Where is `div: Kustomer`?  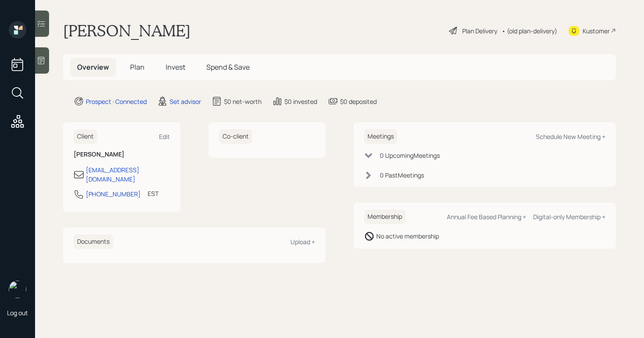
div: Kustomer is located at coordinates (596, 31).